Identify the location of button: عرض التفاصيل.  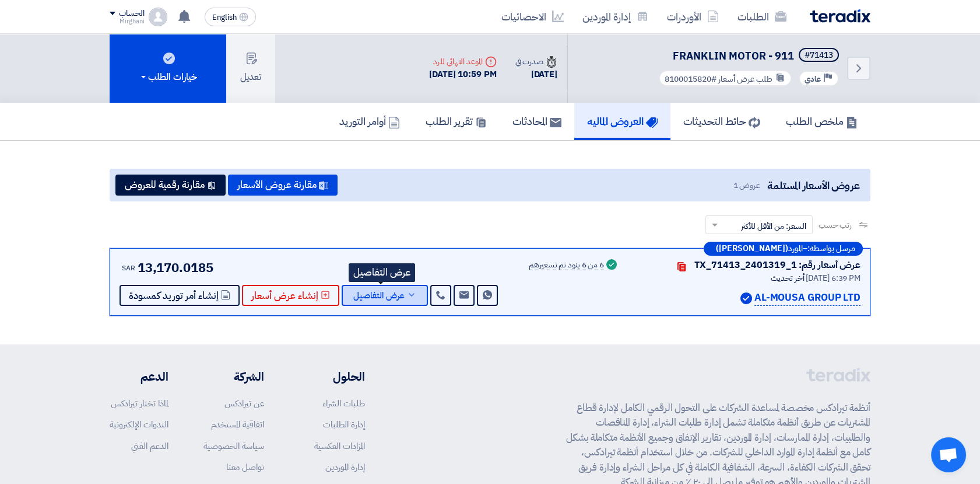
(385, 295).